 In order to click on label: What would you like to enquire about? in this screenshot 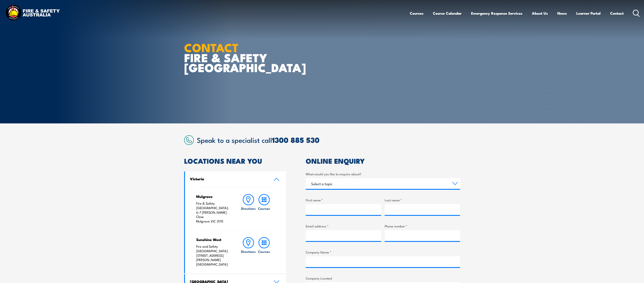, I will do `click(383, 174)`.